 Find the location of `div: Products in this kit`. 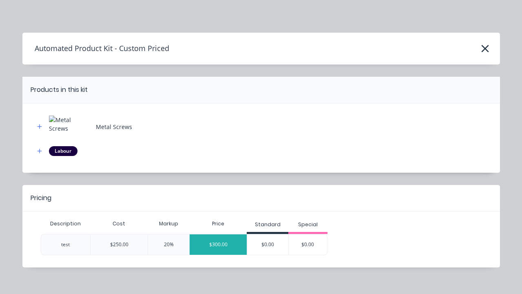

div: Products in this kit is located at coordinates (59, 90).